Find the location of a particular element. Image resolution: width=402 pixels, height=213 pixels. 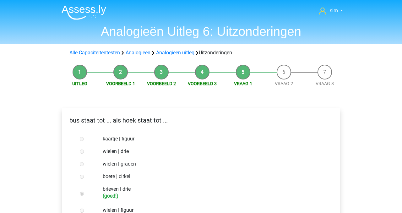

a: Uitleg is located at coordinates (80, 84).